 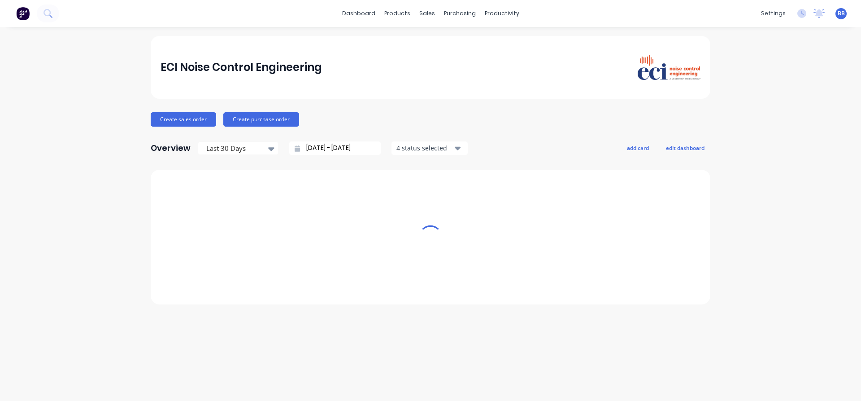 What do you see at coordinates (460, 13) in the screenshot?
I see `div: purchasing` at bounding box center [460, 13].